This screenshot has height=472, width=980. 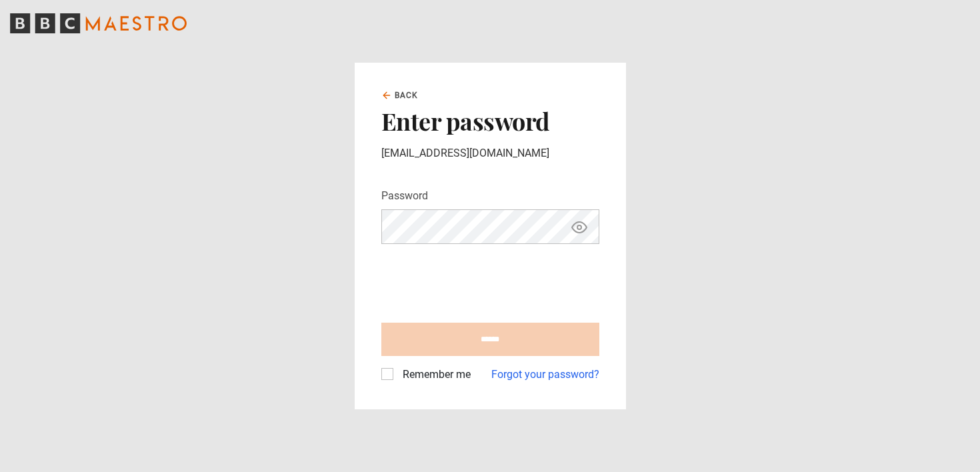 I want to click on a: Back, so click(x=400, y=95).